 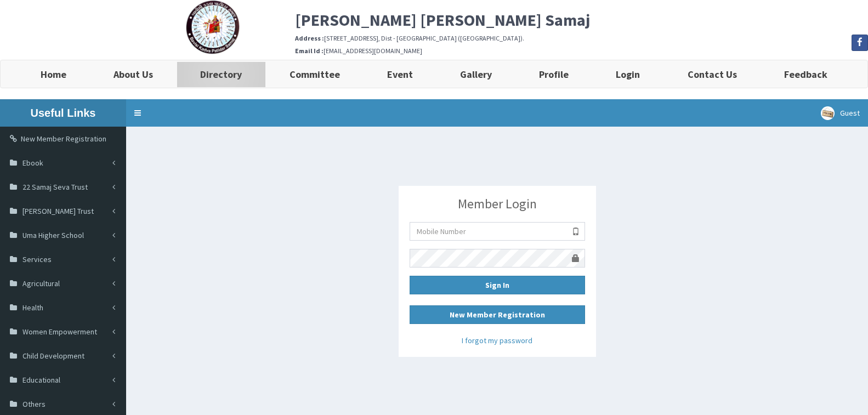 What do you see at coordinates (309, 50) in the screenshot?
I see `b: Email Id :` at bounding box center [309, 50].